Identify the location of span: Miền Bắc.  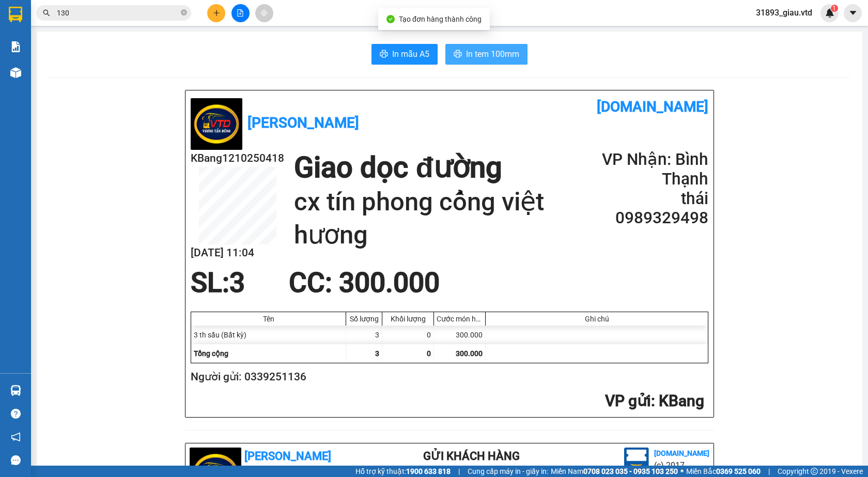
(724, 472).